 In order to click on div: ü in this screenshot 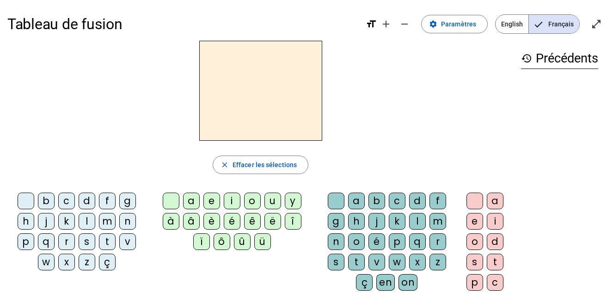, I will do `click(263, 241)`.